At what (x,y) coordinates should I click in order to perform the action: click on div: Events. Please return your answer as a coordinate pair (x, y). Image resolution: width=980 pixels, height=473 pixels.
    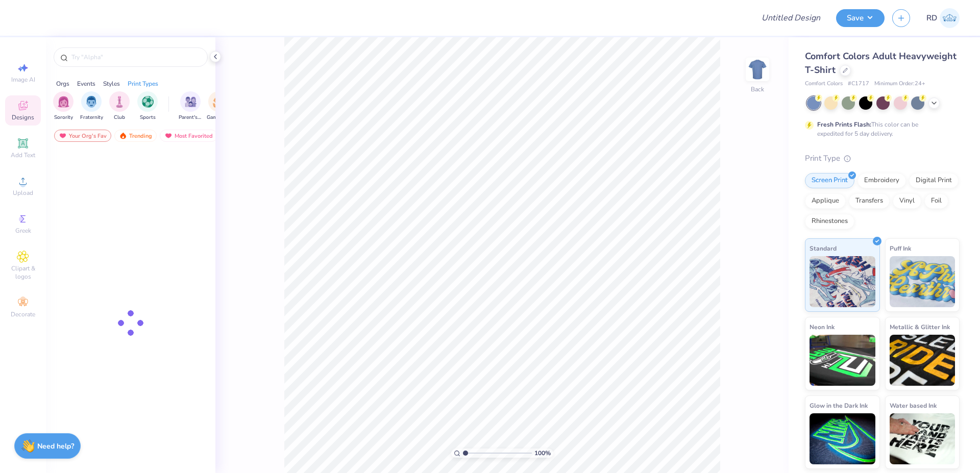
    Looking at the image, I should click on (86, 84).